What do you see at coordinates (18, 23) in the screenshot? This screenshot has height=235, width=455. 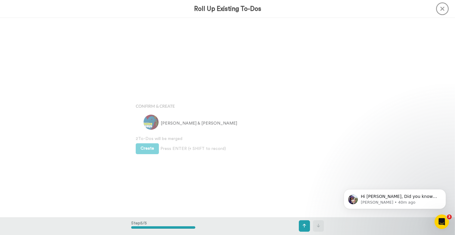 I see `img: Profile image for Amy` at bounding box center [18, 23].